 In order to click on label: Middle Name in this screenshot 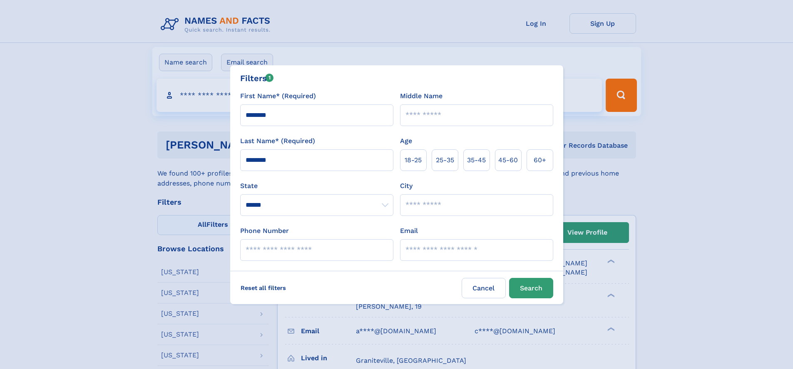, I will do `click(421, 96)`.